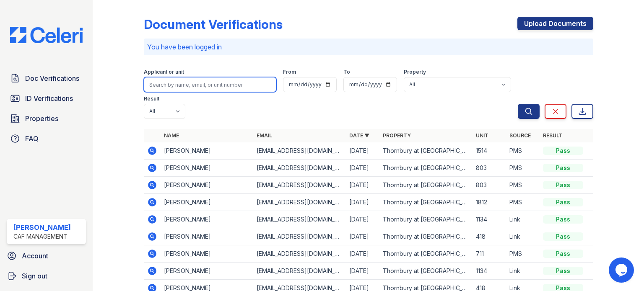 This screenshot has width=644, height=291. Describe the element at coordinates (172, 135) in the screenshot. I see `a: Name` at that location.